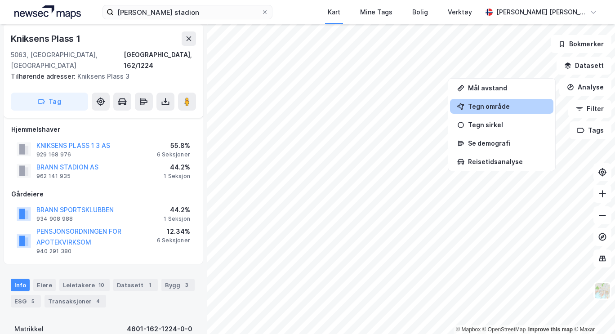  Describe the element at coordinates (602, 291) in the screenshot. I see `img: Z` at that location.